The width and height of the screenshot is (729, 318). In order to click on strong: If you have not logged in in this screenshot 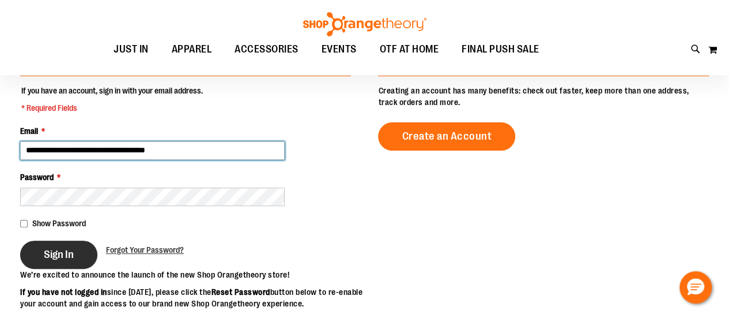, I will do `click(63, 292)`.